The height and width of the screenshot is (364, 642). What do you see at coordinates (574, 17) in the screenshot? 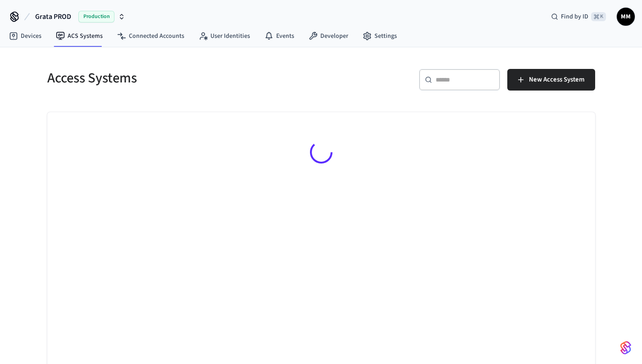
I see `span: Find by ID` at bounding box center [574, 17].